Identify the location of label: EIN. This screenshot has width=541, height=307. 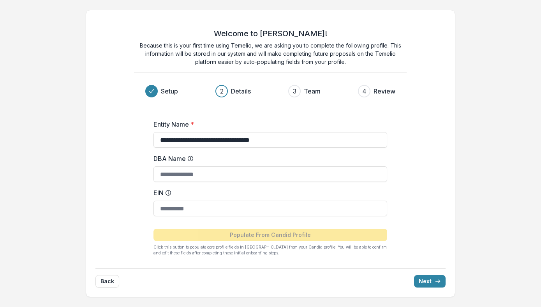
(268, 193).